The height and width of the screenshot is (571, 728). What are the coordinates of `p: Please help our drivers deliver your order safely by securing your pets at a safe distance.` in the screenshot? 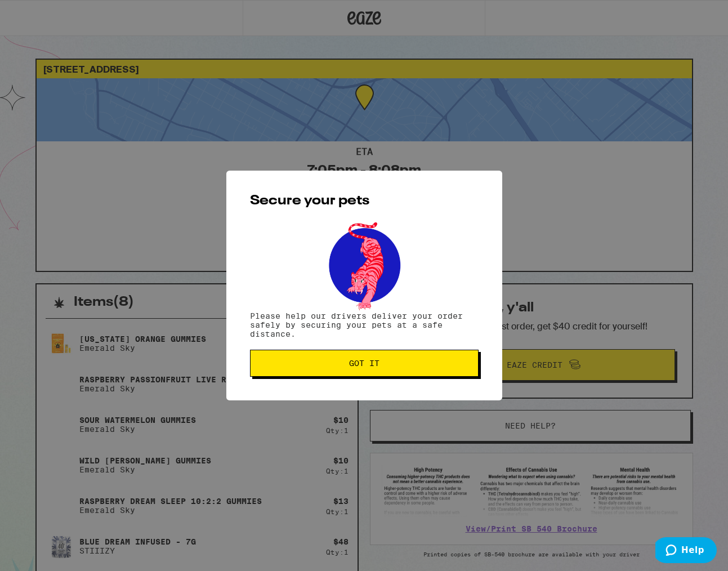 It's located at (365, 325).